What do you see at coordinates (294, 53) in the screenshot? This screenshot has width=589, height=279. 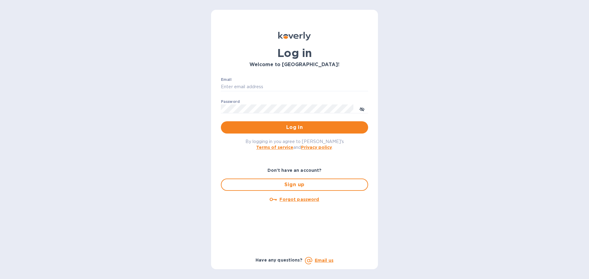 I see `h1: Log in` at bounding box center [294, 53].